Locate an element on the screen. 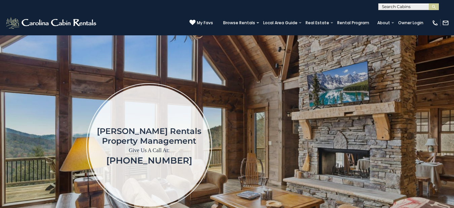  img: White-1-2.png is located at coordinates (51, 23).